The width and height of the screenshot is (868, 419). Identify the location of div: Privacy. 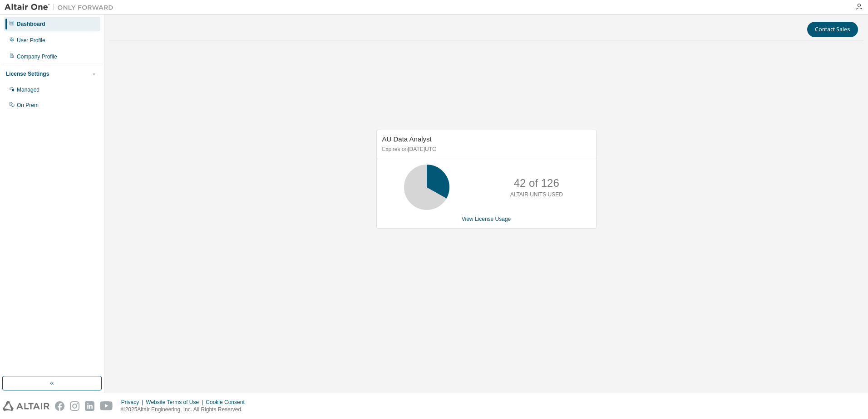
(134, 402).